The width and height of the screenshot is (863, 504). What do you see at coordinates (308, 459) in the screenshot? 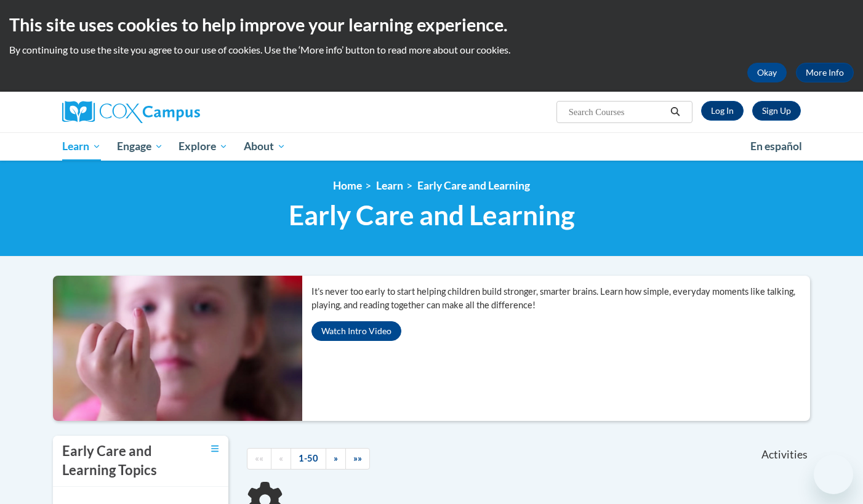
I see `a: 1-50` at bounding box center [308, 459].